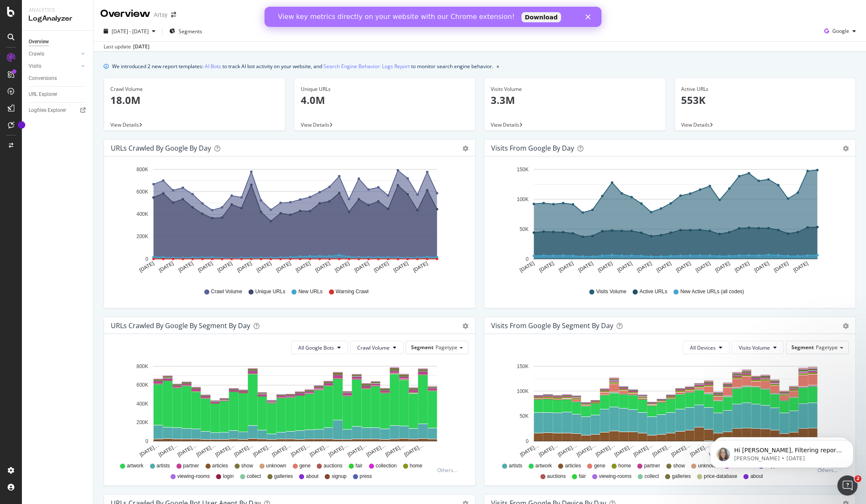 The height and width of the screenshot is (504, 866). Describe the element at coordinates (193, 476) in the screenshot. I see `span: viewing-rooms` at that location.